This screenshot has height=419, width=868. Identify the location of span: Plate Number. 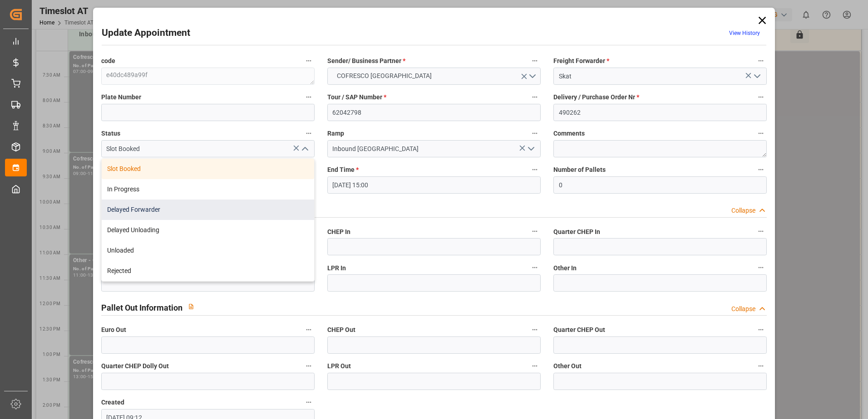
(121, 97).